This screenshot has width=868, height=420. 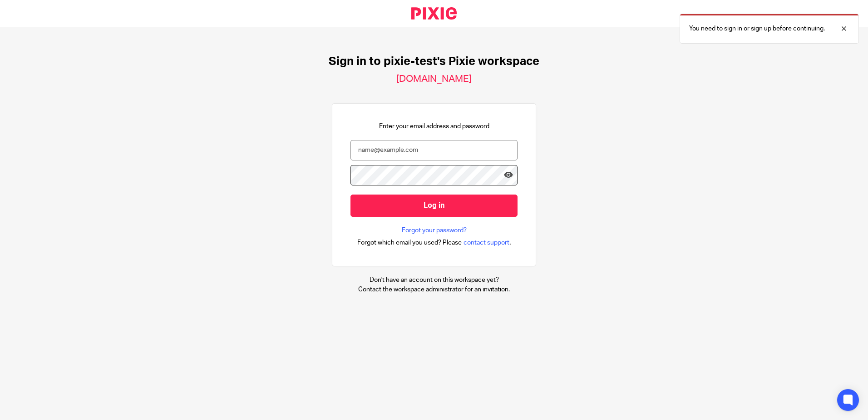 What do you see at coordinates (757, 29) in the screenshot?
I see `p: You need to sign in or sign up before continuing.` at bounding box center [757, 29].